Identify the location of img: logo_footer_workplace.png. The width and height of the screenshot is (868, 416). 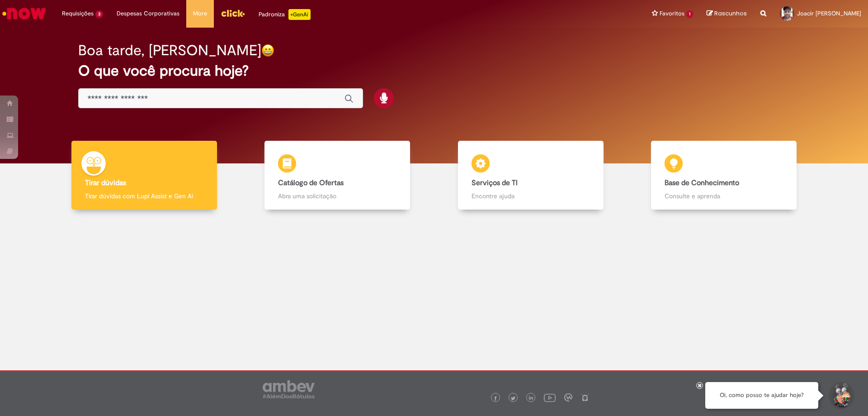
(568, 397).